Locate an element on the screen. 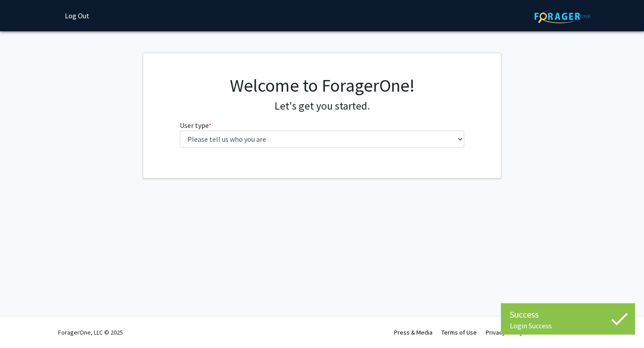 Image resolution: width=644 pixels, height=348 pixels. a: Privacy Policy is located at coordinates (504, 333).